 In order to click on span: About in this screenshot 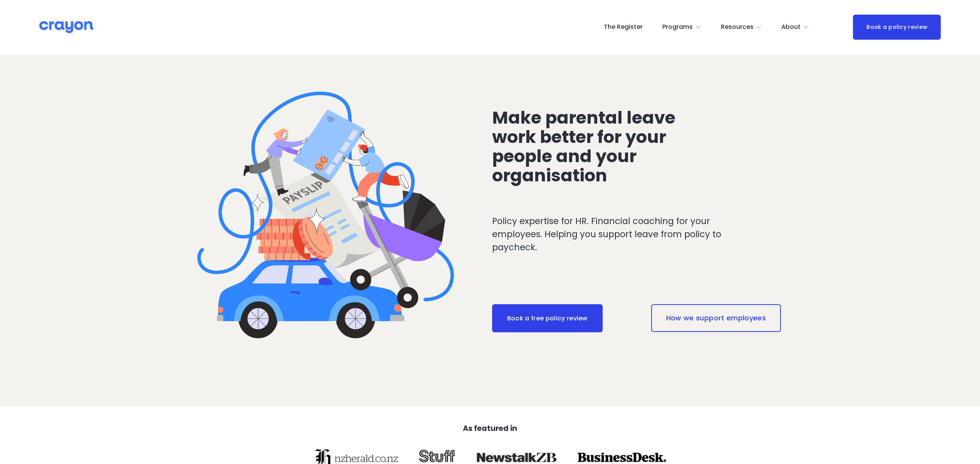, I will do `click(791, 27)`.